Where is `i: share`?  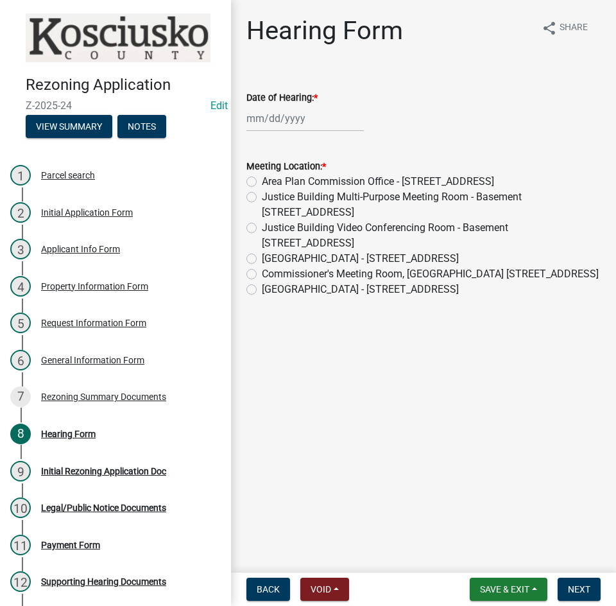
i: share is located at coordinates (549, 28).